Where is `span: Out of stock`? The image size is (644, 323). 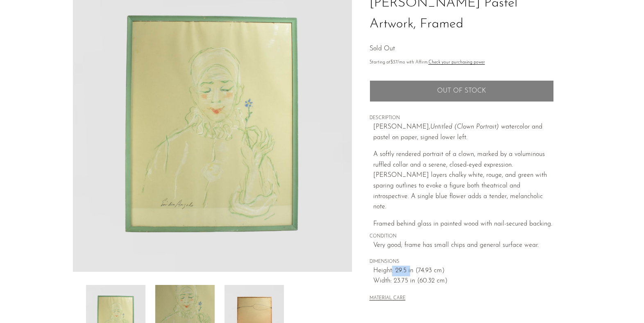
span: Out of stock is located at coordinates (461, 91).